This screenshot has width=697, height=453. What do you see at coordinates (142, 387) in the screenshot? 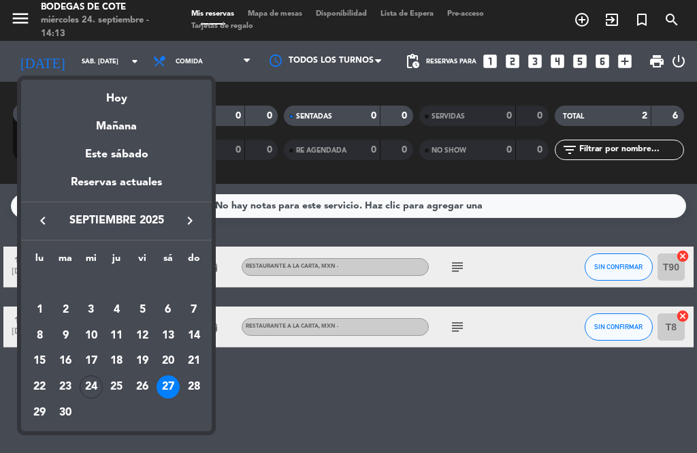
I see `div: 26` at bounding box center [142, 387].